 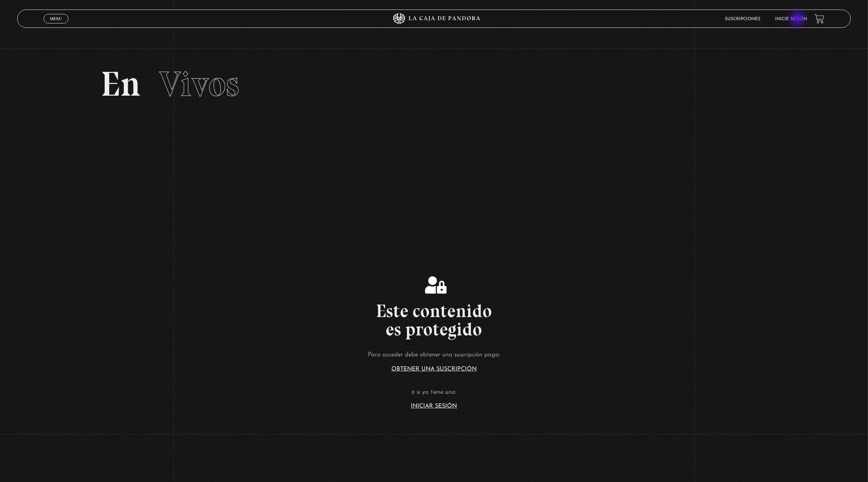 I want to click on a: Inicie sesión, so click(x=791, y=19).